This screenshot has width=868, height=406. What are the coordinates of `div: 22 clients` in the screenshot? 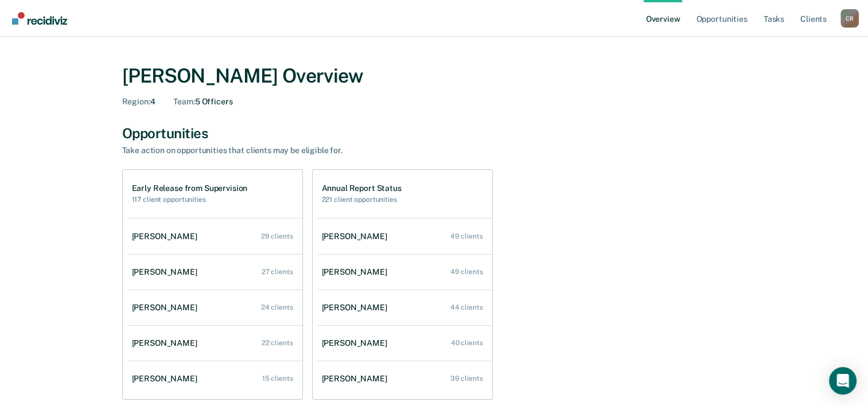 It's located at (277, 343).